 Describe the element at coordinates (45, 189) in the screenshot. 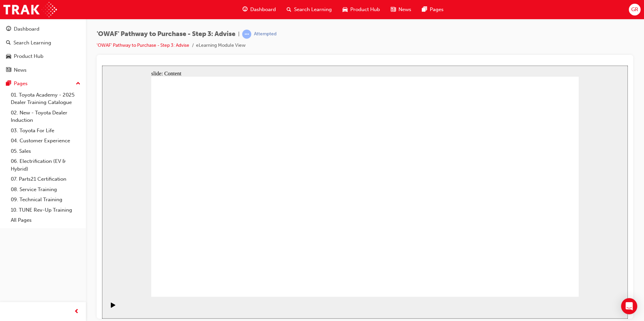

I see `a: 08. Service Training` at that location.